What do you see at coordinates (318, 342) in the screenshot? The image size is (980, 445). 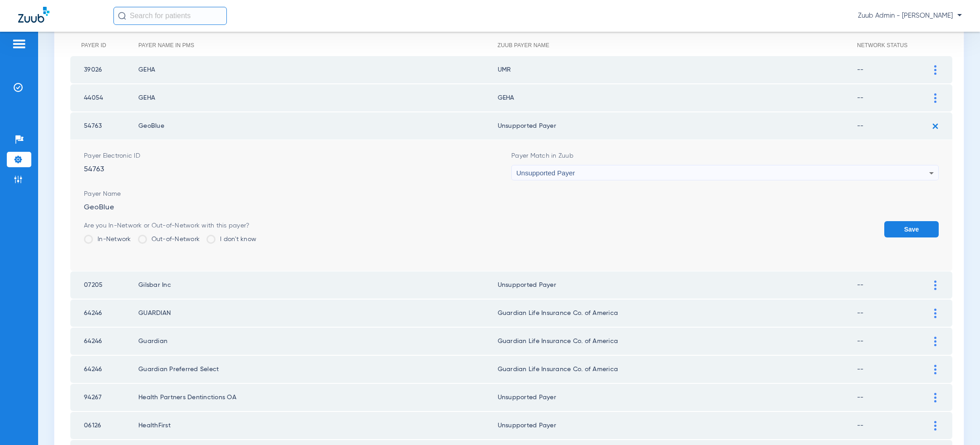 I see `td: Guardian` at bounding box center [318, 342].